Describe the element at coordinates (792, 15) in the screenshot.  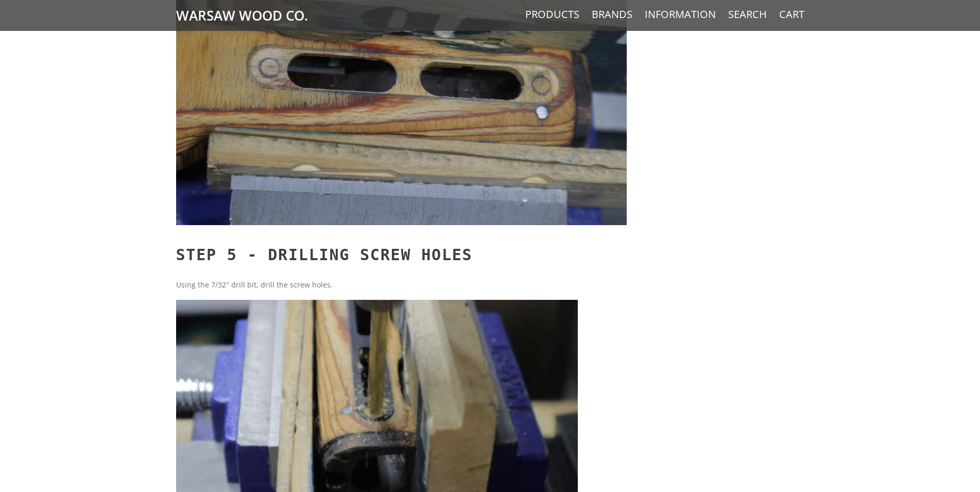
I see `a: Cart` at that location.